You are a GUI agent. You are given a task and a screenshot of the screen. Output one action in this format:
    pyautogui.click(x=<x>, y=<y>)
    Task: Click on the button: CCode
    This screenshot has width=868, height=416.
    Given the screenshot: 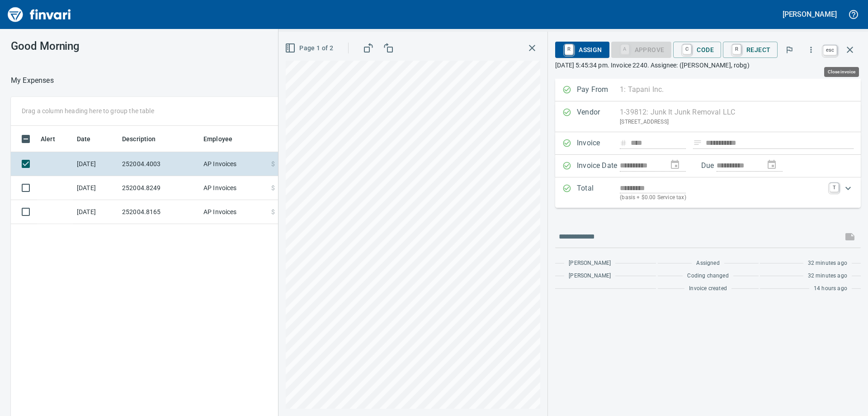 What is the action you would take?
    pyautogui.click(x=698, y=49)
    